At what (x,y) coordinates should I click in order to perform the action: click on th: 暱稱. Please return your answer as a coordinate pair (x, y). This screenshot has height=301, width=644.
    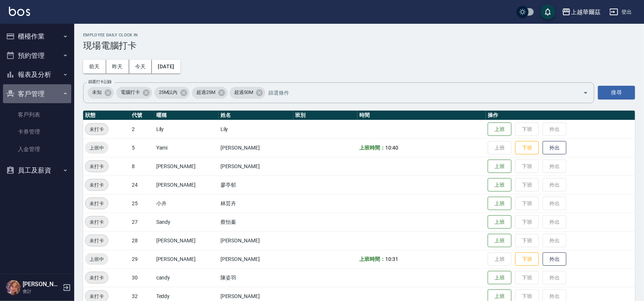
    Looking at the image, I should click on (186, 115).